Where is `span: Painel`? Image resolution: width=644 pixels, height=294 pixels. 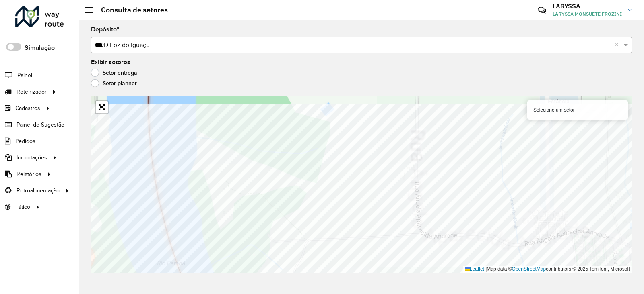
span: Painel is located at coordinates (25, 75).